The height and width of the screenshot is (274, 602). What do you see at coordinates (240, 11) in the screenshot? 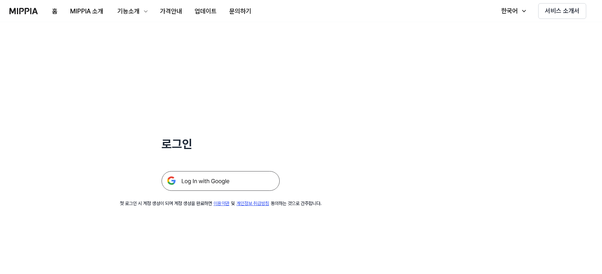
I see `button: 문의하기` at bounding box center [240, 11].